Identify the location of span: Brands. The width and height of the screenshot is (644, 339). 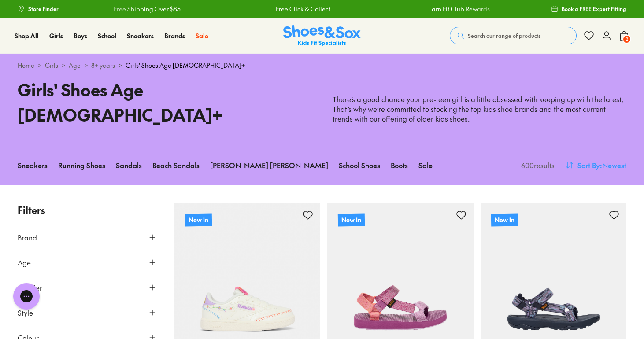
(174, 36).